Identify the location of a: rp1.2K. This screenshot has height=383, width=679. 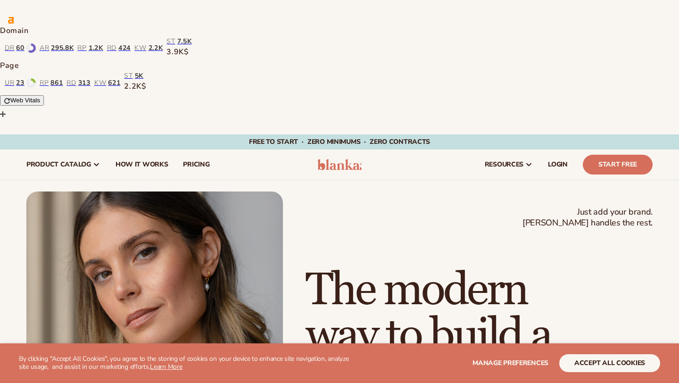
(90, 48).